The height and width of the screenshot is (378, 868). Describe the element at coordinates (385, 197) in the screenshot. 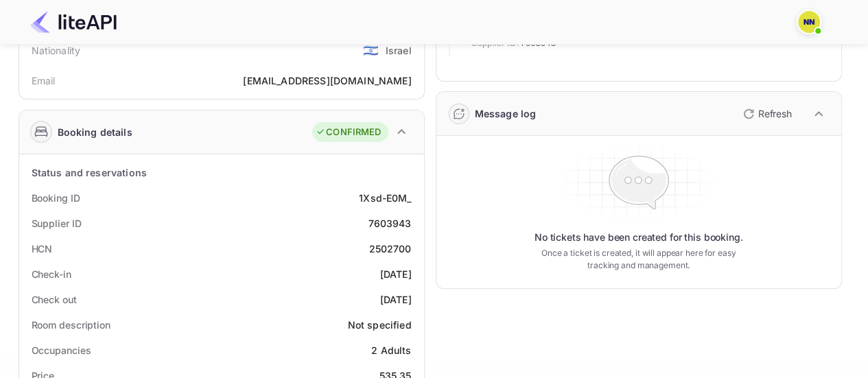

I see `div: 1Xsd-E0M_` at that location.